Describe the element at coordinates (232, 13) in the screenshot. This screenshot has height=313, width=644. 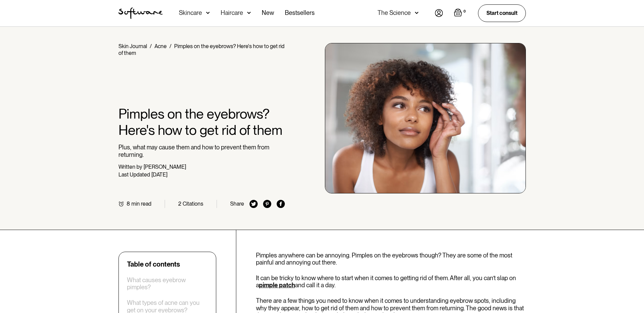
I see `div: Haircare` at that location.